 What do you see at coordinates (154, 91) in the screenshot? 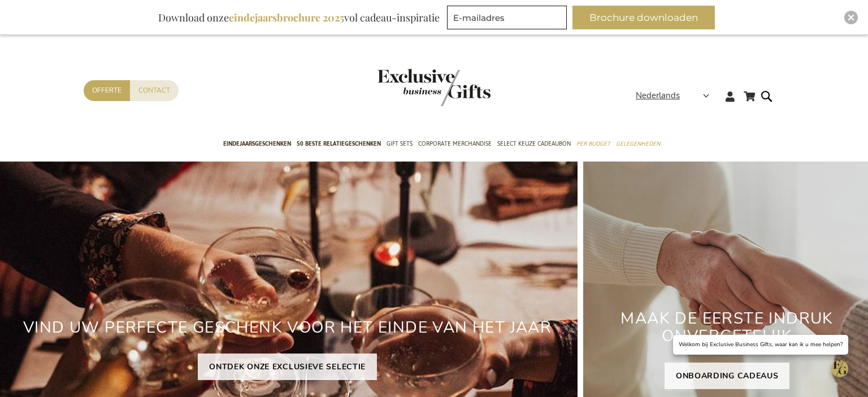
I see `a: Contact` at bounding box center [154, 91].